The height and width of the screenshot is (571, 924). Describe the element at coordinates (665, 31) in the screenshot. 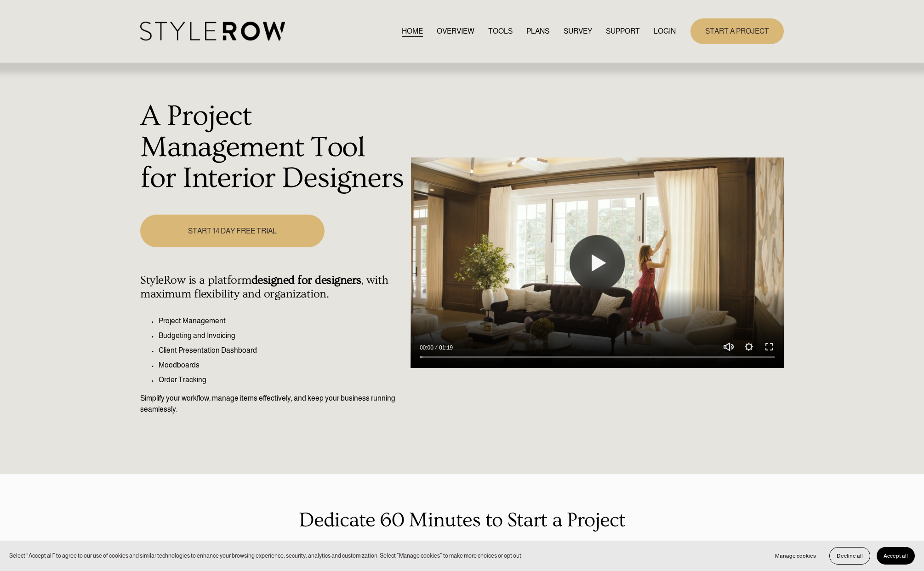

I see `a: LOGIN` at that location.